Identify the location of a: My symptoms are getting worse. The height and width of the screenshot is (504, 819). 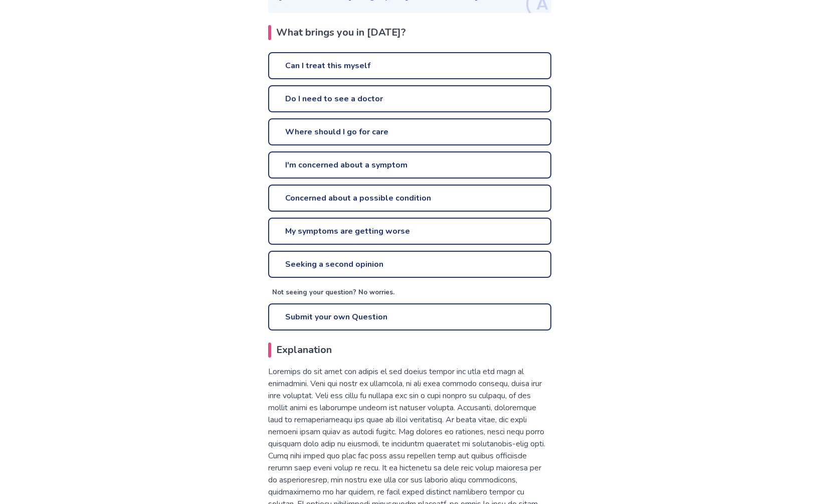
(410, 231).